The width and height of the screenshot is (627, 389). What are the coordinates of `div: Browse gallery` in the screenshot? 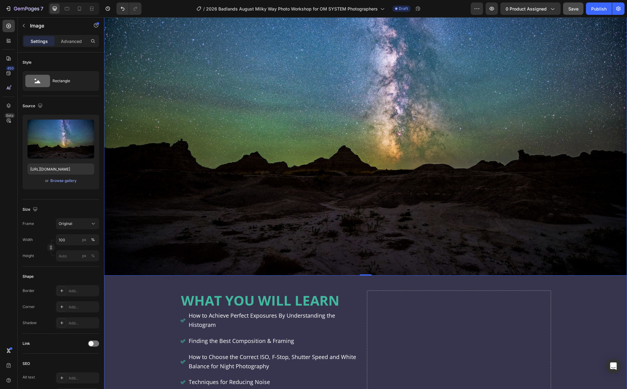 It's located at (63, 181).